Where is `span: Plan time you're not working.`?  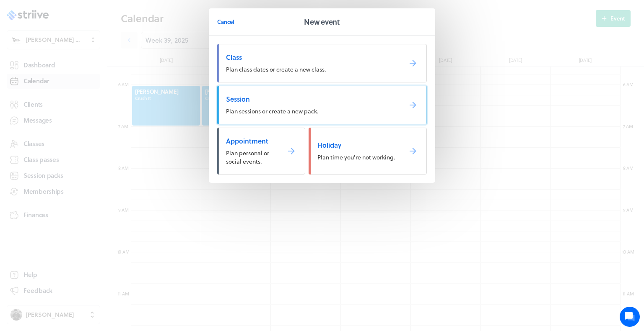 span: Plan time you're not working. is located at coordinates (356, 157).